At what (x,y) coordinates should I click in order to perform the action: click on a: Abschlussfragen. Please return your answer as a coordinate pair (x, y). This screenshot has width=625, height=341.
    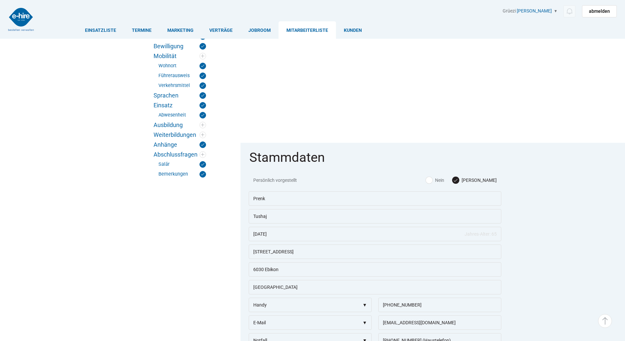
    Looking at the image, I should click on (180, 155).